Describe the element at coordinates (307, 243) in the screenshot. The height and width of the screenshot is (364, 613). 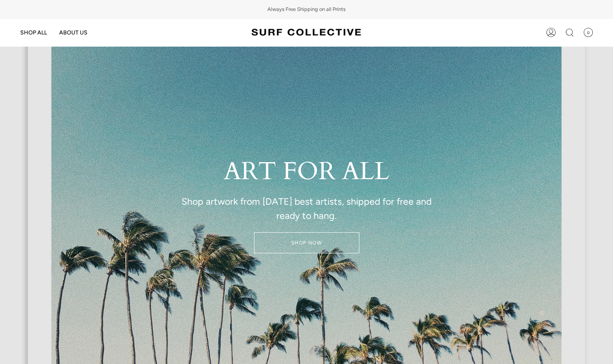
I see `a: SHOP NOW` at that location.